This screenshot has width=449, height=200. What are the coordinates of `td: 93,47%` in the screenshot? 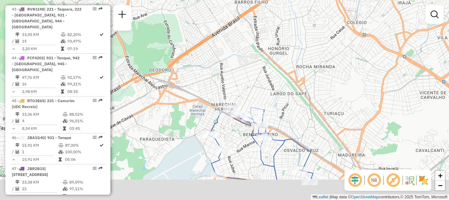 It's located at (83, 41).